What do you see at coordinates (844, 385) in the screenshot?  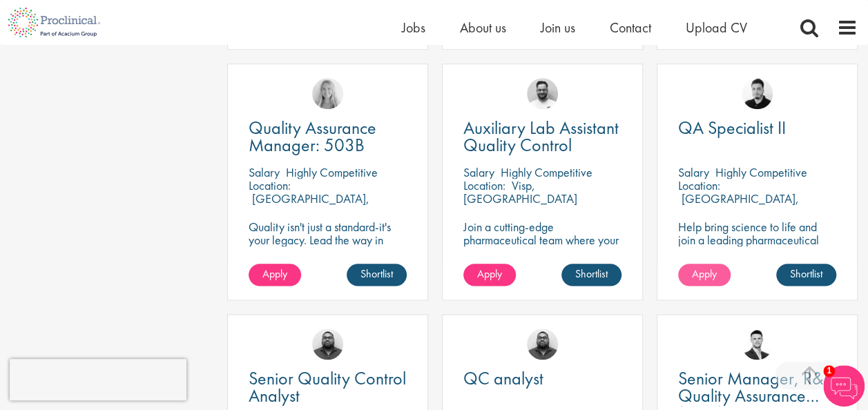 I see `img: Chatbot` at bounding box center [844, 385].